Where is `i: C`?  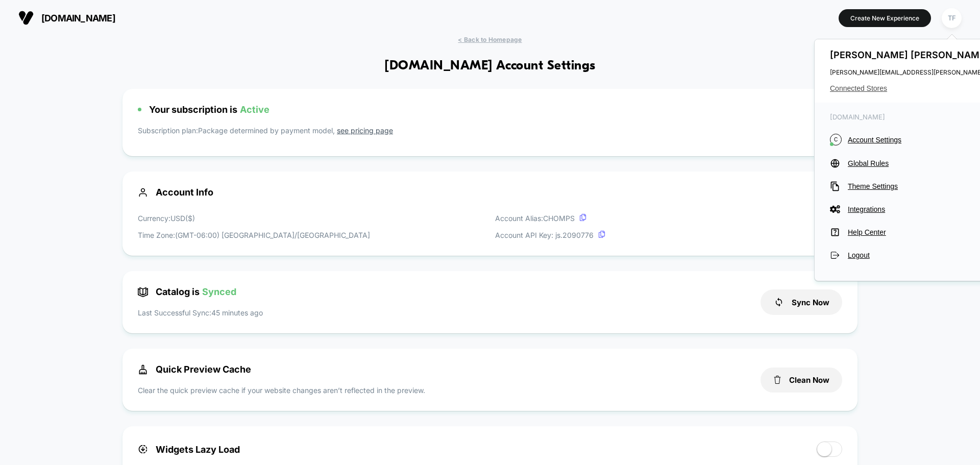
i: C is located at coordinates (835, 139).